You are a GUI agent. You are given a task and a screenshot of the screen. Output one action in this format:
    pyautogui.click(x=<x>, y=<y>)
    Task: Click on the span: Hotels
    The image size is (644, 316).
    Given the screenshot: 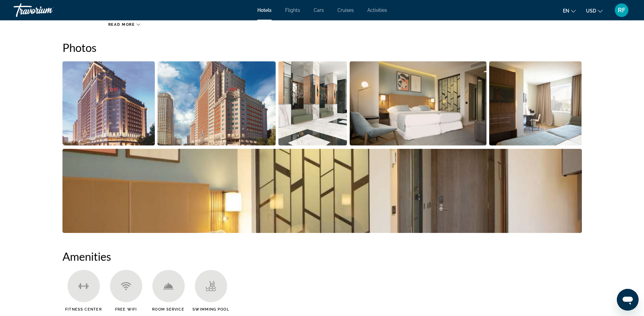 What is the action you would take?
    pyautogui.click(x=265, y=10)
    